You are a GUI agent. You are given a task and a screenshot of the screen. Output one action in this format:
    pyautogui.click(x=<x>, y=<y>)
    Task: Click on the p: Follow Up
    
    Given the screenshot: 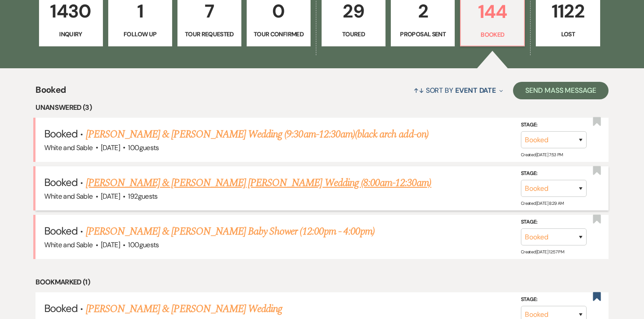 What is the action you would take?
    pyautogui.click(x=140, y=34)
    